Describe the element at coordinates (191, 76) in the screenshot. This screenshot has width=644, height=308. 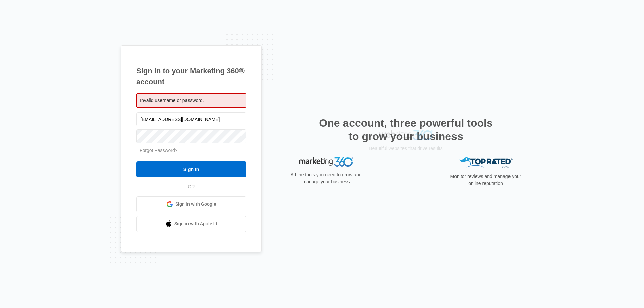
I see `h1: Sign in to your Marketing 360® account` at that location.